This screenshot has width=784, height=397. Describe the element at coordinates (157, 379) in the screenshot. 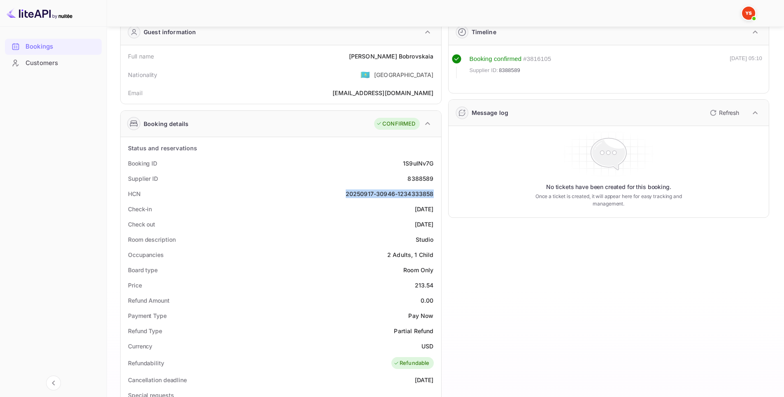

I see `div: Cancellation deadline` at that location.